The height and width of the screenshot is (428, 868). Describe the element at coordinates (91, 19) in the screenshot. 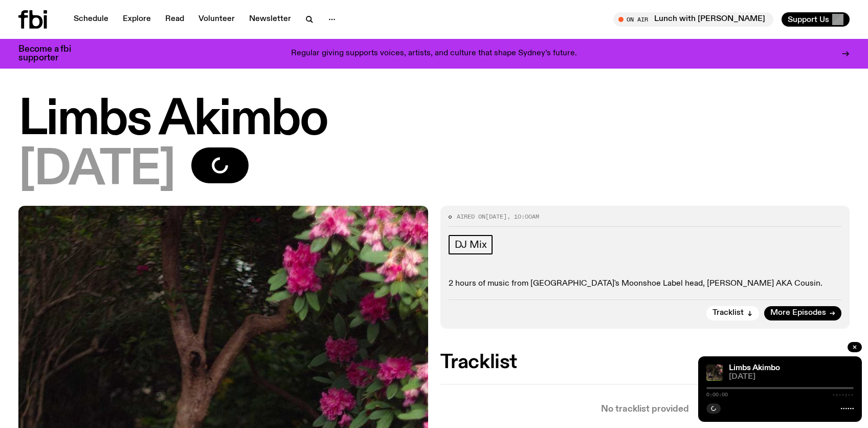

I see `a: Schedule` at that location.